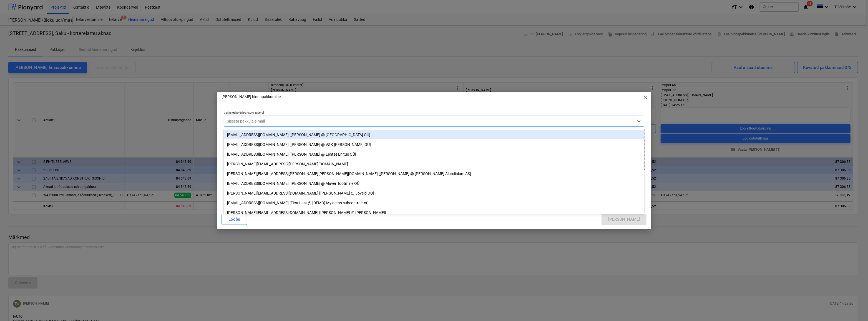 The height and width of the screenshot is (321, 868). I want to click on div: Vestlusvidin, so click(854, 307).